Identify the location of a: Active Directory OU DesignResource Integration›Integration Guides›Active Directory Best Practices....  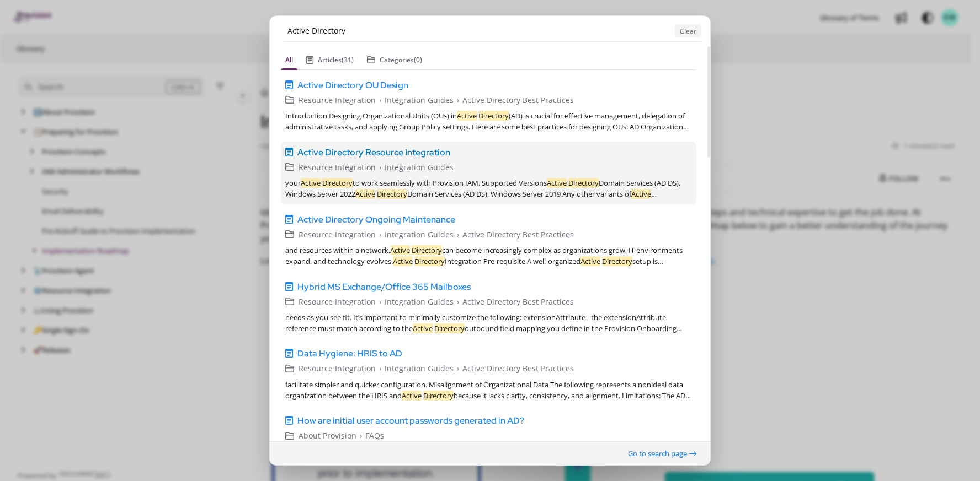
(489, 105).